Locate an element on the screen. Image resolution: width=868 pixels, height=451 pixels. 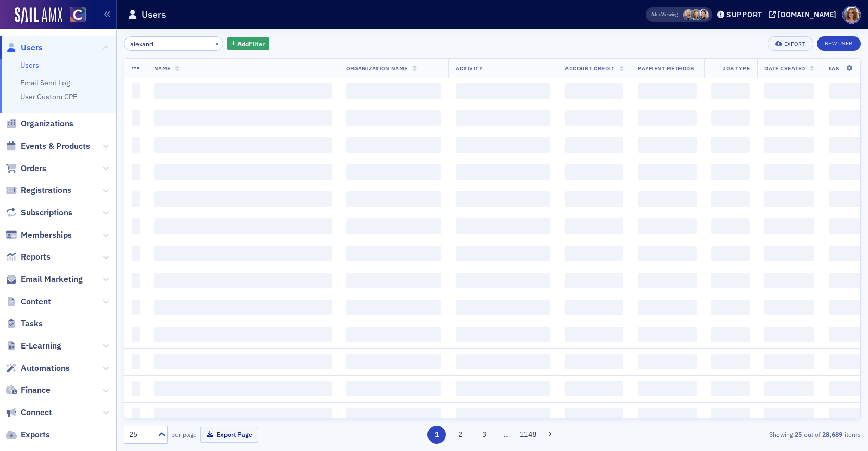
a: Automations is located at coordinates (38, 368).